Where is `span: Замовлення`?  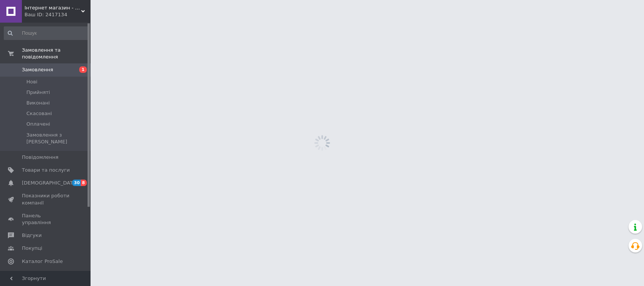
span: Замовлення is located at coordinates (38, 70).